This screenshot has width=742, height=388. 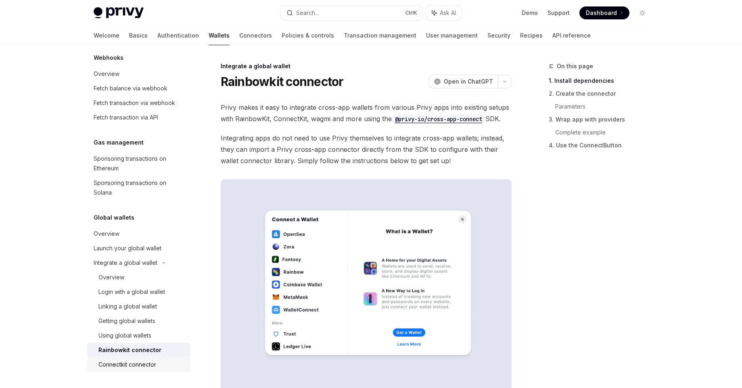 I want to click on button: Search...CtrlK, so click(x=351, y=13).